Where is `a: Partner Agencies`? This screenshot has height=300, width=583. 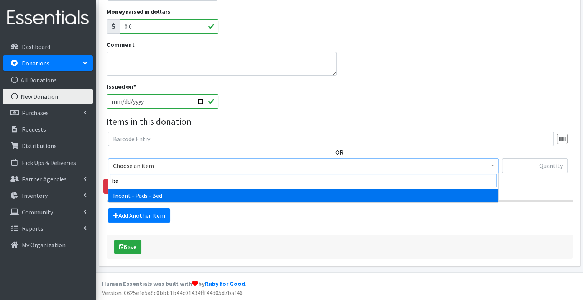 a: Partner Agencies is located at coordinates (48, 179).